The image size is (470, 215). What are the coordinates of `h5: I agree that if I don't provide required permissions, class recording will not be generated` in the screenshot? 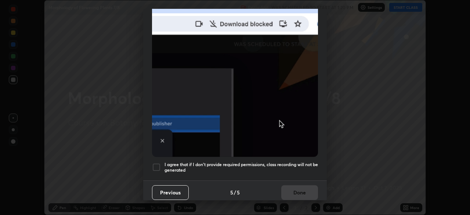 It's located at (241, 167).